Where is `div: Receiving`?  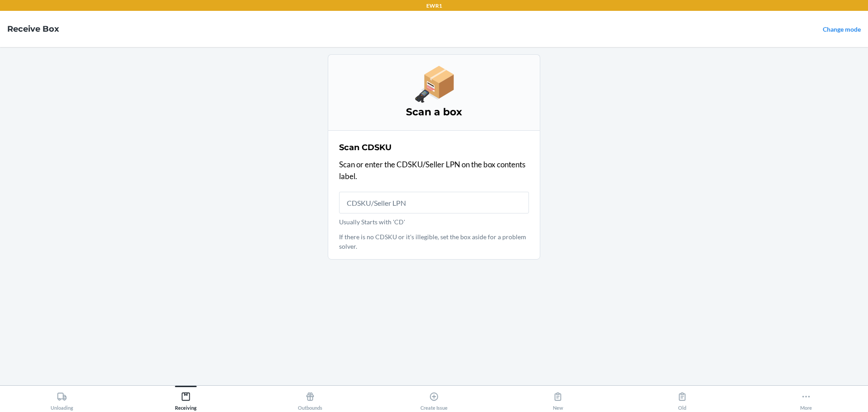
div: Receiving is located at coordinates (186, 400).